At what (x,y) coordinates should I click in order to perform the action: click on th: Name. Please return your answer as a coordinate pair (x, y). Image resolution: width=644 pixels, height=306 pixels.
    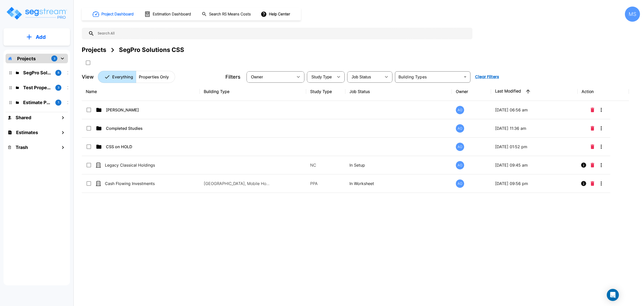
    Looking at the image, I should click on (141, 91).